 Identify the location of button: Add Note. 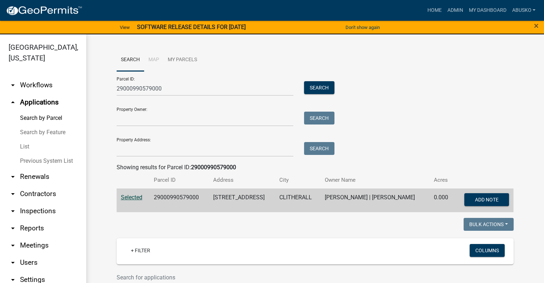
(487, 200).